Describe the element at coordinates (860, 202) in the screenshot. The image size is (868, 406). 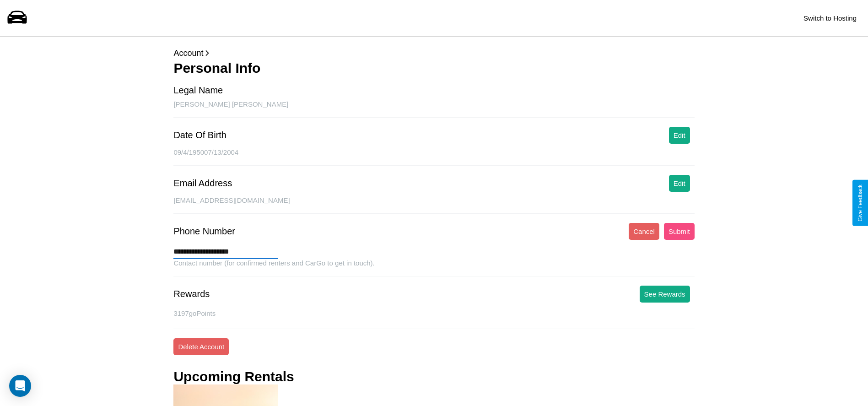
I see `div: Give Feedback` at that location.